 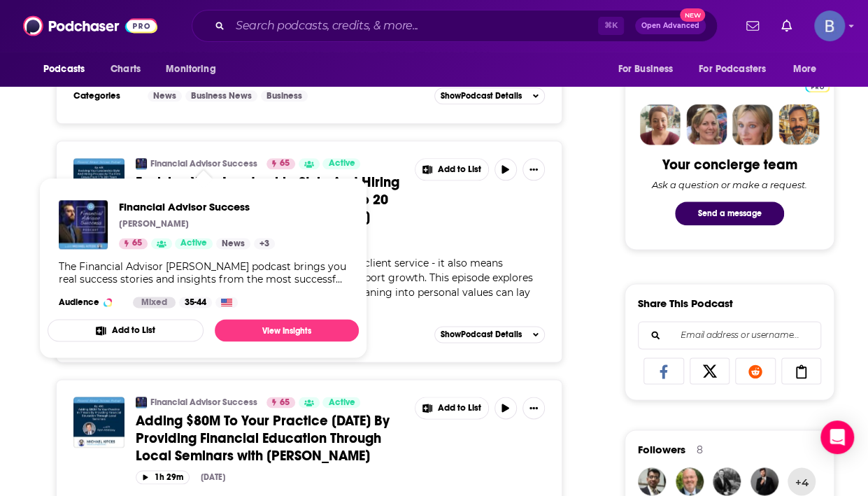 What do you see at coordinates (726, 481) in the screenshot?
I see `a: moneymechanics` at bounding box center [726, 481].